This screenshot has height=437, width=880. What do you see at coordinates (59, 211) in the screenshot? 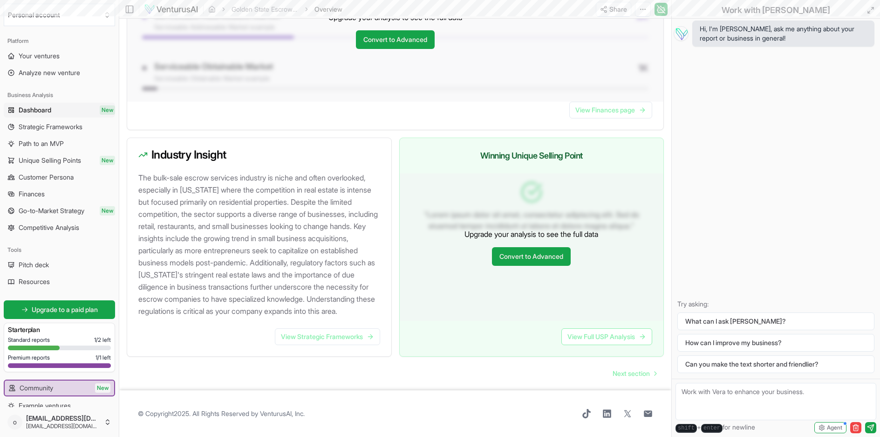
I see `a: Go-to-Market StrategyNew` at bounding box center [59, 211].